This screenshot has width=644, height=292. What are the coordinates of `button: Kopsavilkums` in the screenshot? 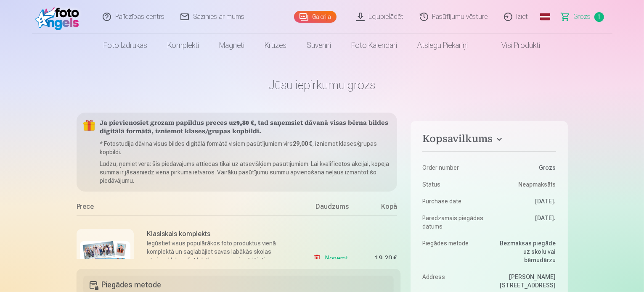 It's located at (489, 140).